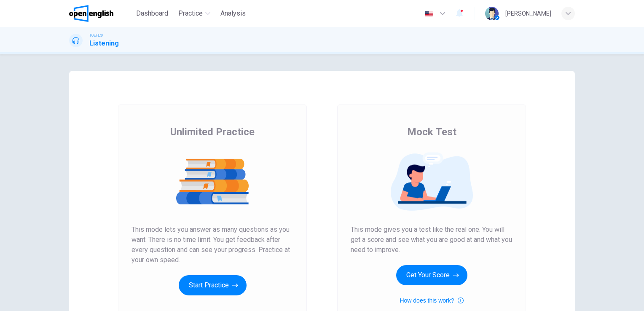 The width and height of the screenshot is (644, 311). What do you see at coordinates (104, 43) in the screenshot?
I see `h1: Listening` at bounding box center [104, 43].